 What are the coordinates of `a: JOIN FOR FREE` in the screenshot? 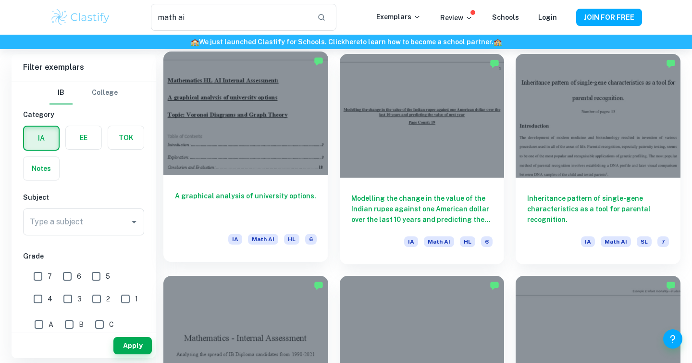 It's located at (609, 17).